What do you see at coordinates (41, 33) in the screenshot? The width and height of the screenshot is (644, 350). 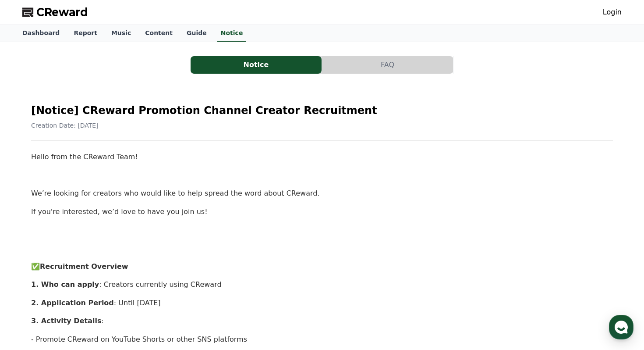 I see `a: Dashboard` at bounding box center [41, 33].